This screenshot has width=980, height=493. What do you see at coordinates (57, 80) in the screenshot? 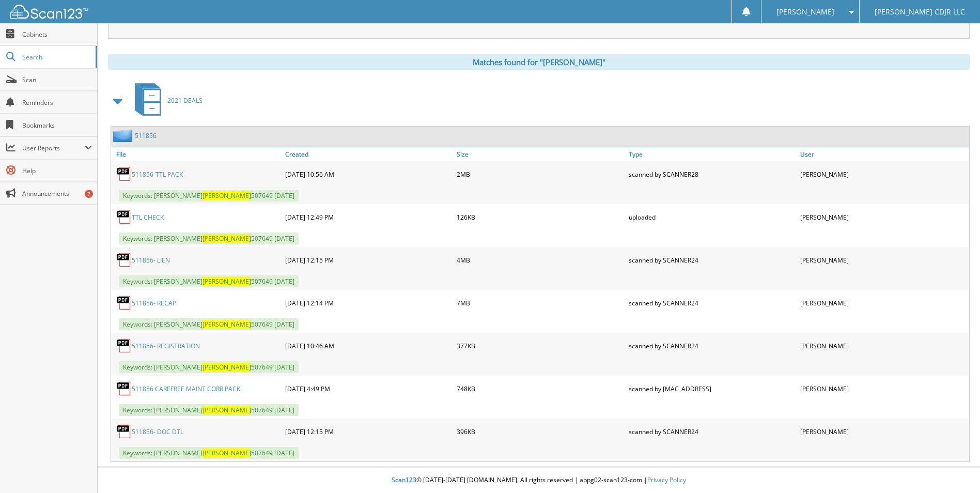
I see `span: Scan` at bounding box center [57, 80].